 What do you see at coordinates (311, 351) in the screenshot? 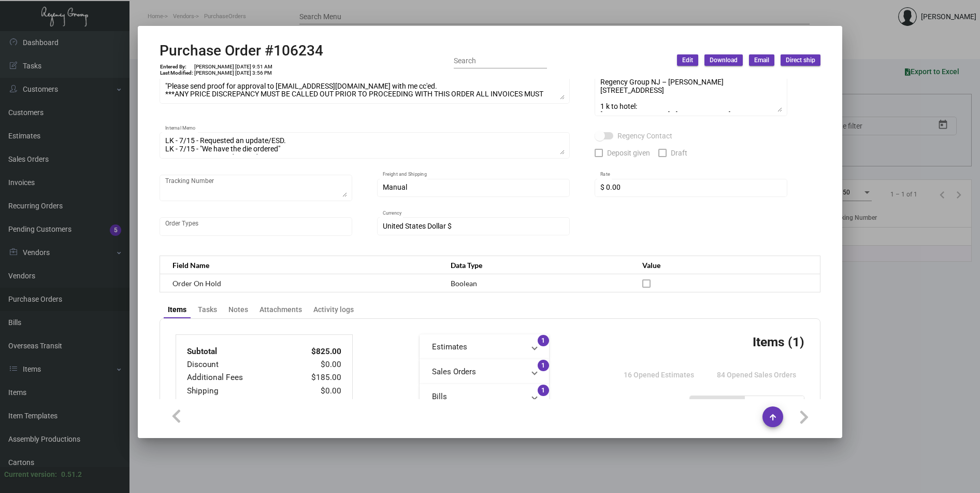
I see `td: $825.00` at bounding box center [311, 351].